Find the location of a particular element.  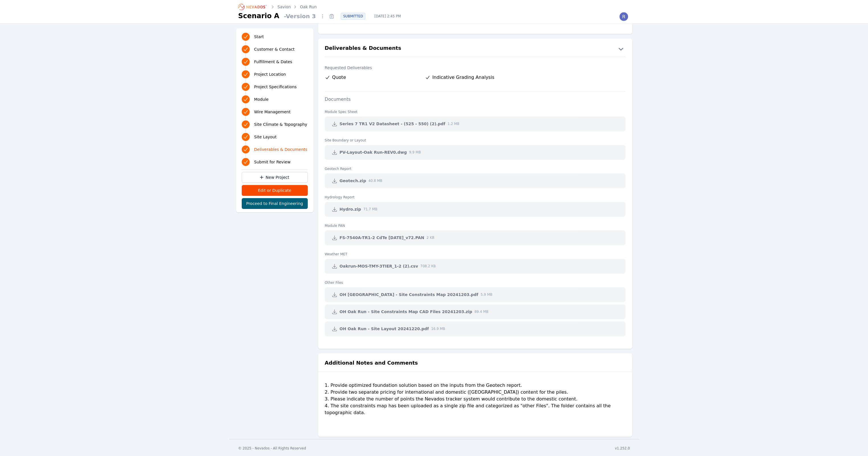

img: Riley Caron is located at coordinates (624, 16).